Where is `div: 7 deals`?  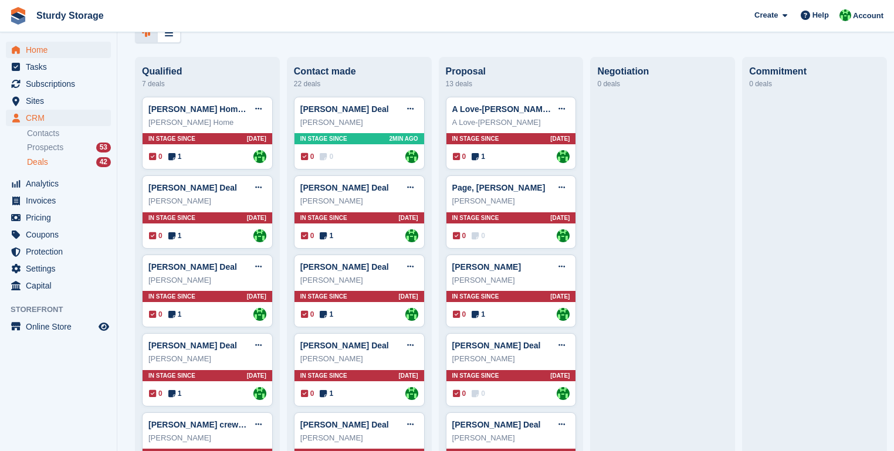 div: 7 deals is located at coordinates (207, 84).